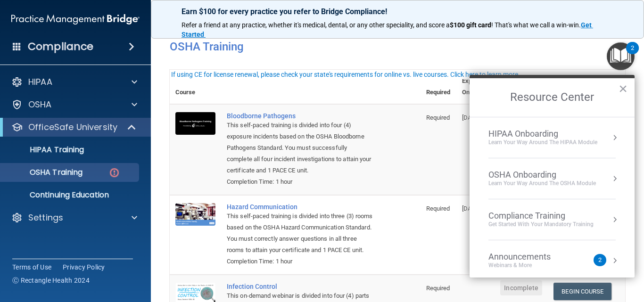 Image resolution: width=644 pixels, height=302 pixels. I want to click on a: Infection Control, so click(300, 286).